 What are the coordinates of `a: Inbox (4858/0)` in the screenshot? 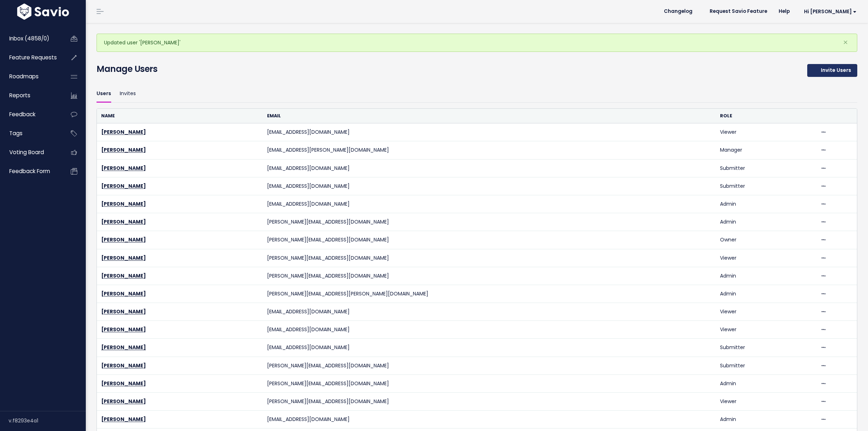 It's located at (30, 39).